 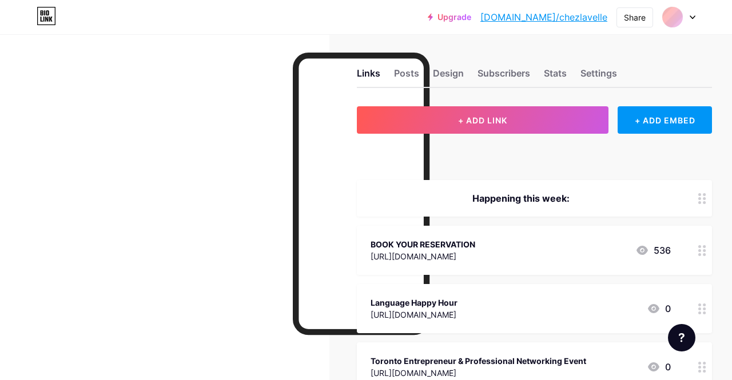 I want to click on div: Happening this week:, so click(x=520, y=198).